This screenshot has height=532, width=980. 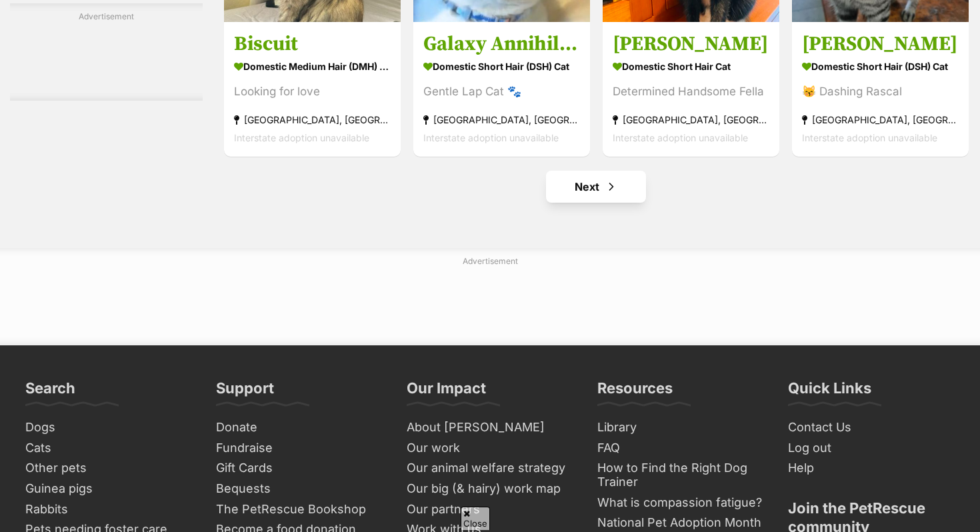 What do you see at coordinates (872, 427) in the screenshot?
I see `a: Contact Us` at bounding box center [872, 427].